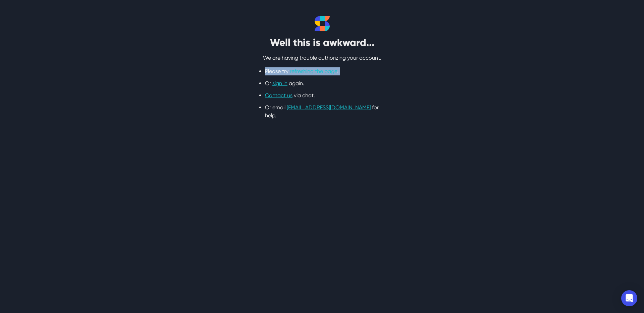  Describe the element at coordinates (322, 111) in the screenshot. I see `li: Or email for help.` at that location.